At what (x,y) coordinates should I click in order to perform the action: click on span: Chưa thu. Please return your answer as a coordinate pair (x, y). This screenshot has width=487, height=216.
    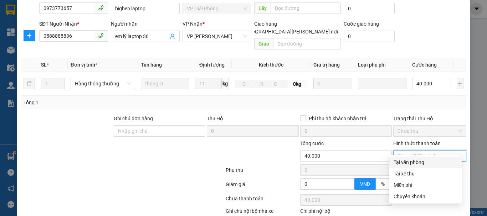
    Looking at the image, I should click on (429, 131).